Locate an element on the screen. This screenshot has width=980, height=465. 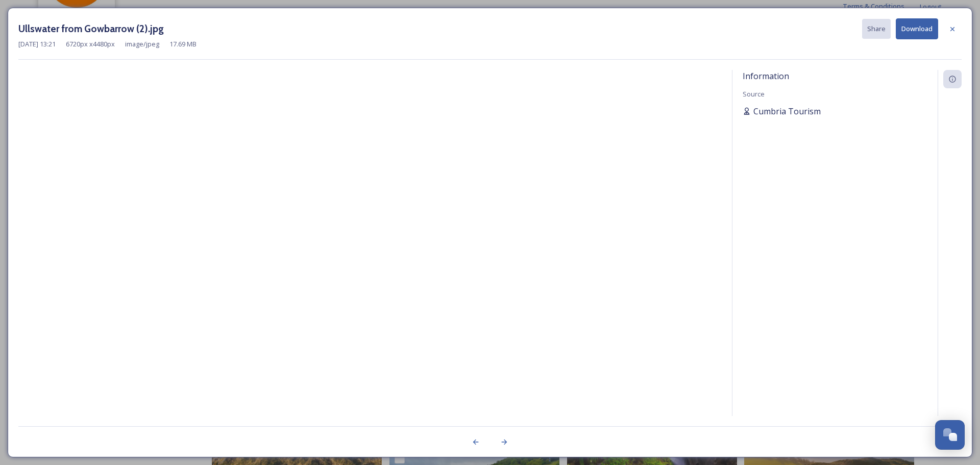
span: image/jpeg is located at coordinates (142, 44).